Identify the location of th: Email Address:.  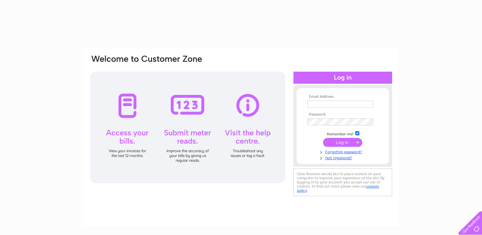
(343, 97).